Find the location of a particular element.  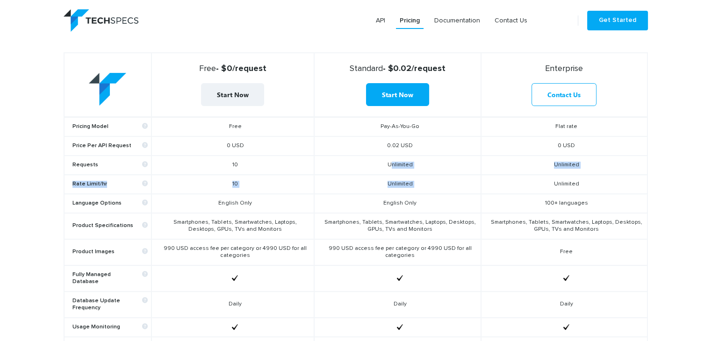

td: Pay-As-You-Go is located at coordinates (397, 127).